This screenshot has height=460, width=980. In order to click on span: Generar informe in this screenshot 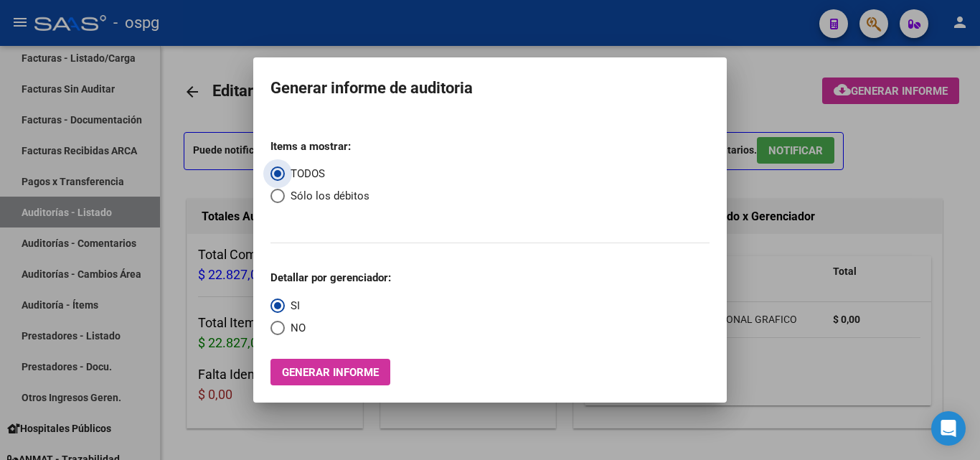, I will do `click(330, 372)`.